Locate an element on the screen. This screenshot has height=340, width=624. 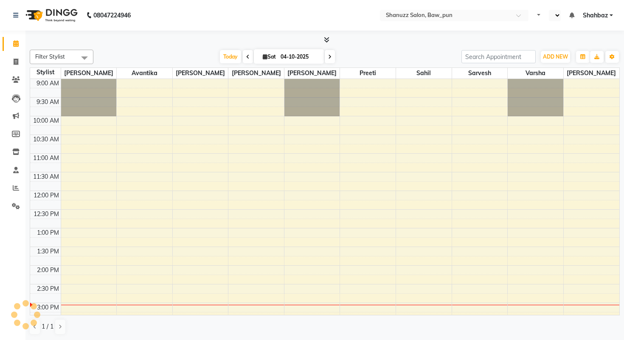
div: 2:30 PM is located at coordinates (48, 289).